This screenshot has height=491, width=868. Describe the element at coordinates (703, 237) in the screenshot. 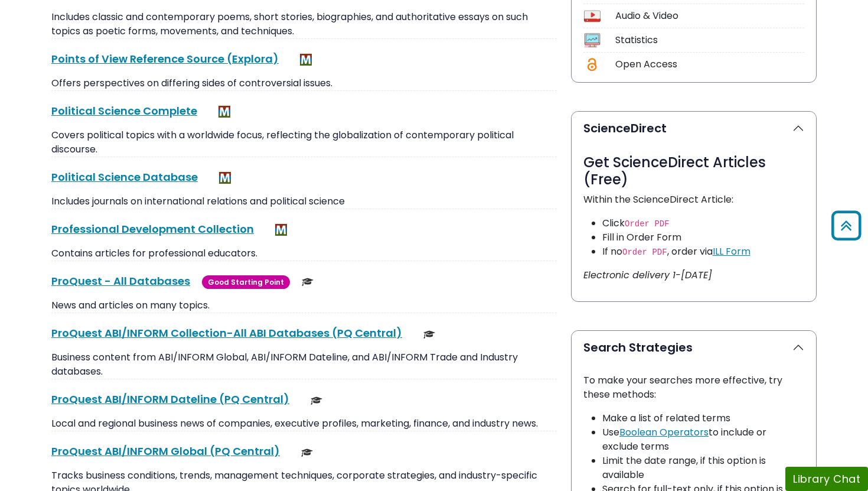

I see `li: Fill in Order Form` at that location.